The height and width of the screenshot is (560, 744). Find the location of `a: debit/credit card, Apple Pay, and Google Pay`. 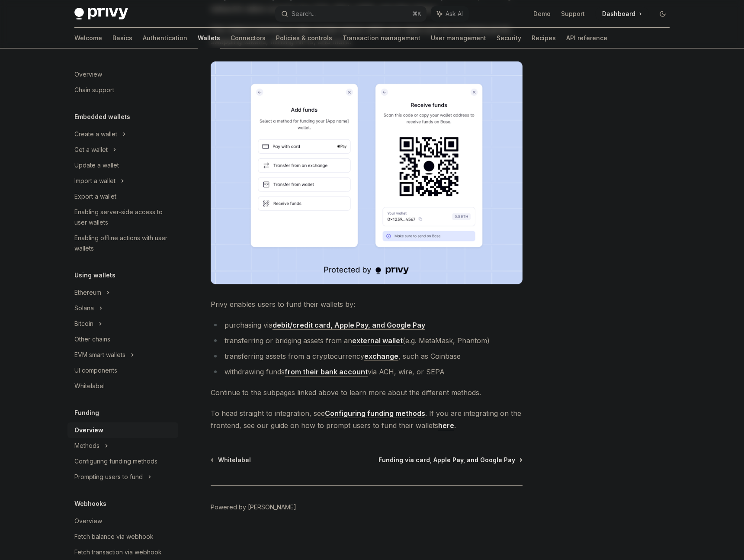

a: debit/credit card, Apple Pay, and Google Pay is located at coordinates (349, 325).